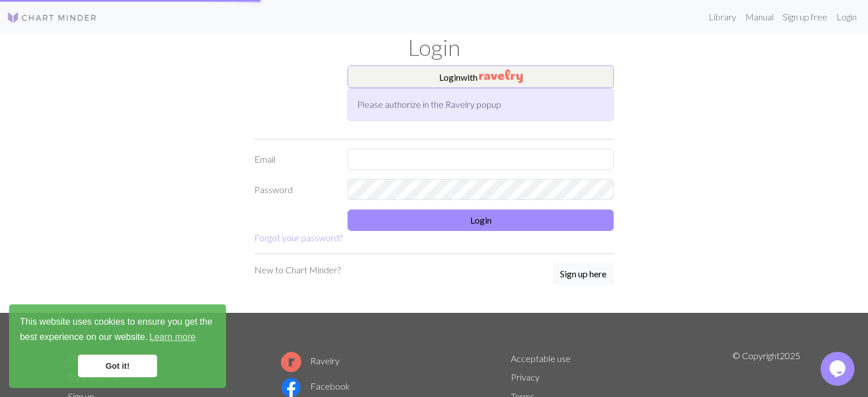 This screenshot has width=868, height=397. What do you see at coordinates (299, 237) in the screenshot?
I see `a: Forgot your password?` at bounding box center [299, 237].